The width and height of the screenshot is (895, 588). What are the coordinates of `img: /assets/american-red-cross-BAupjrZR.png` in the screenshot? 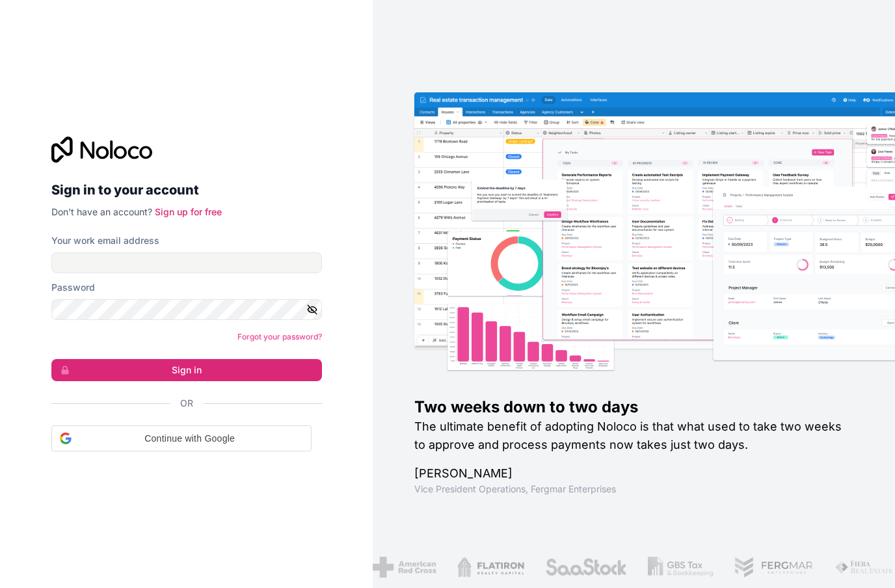 It's located at (404, 567).